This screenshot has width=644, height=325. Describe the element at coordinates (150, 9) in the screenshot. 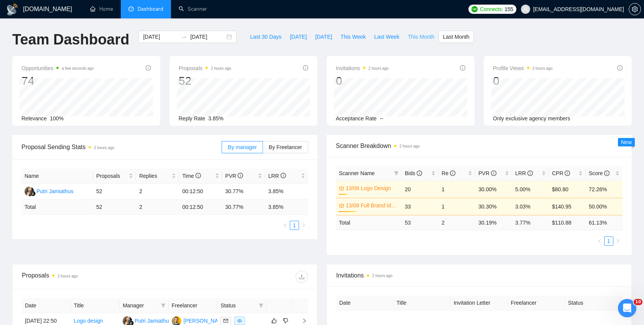

I see `span: Dashboard` at that location.